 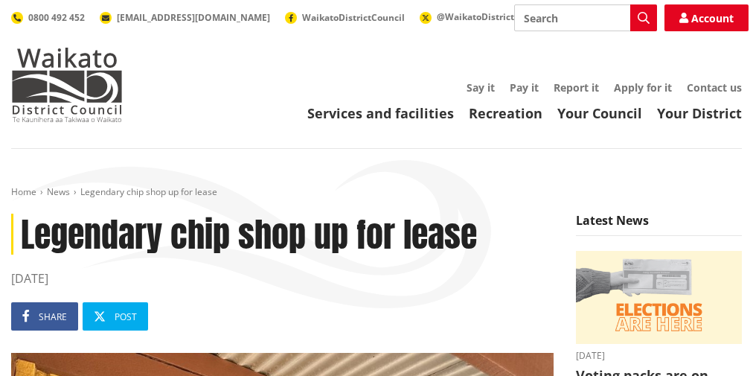 I want to click on span: WaikatoDistrictCouncil, so click(x=353, y=17).